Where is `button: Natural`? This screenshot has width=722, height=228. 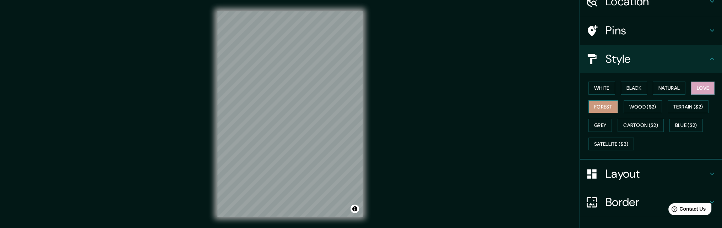
button: Natural is located at coordinates (669, 88).